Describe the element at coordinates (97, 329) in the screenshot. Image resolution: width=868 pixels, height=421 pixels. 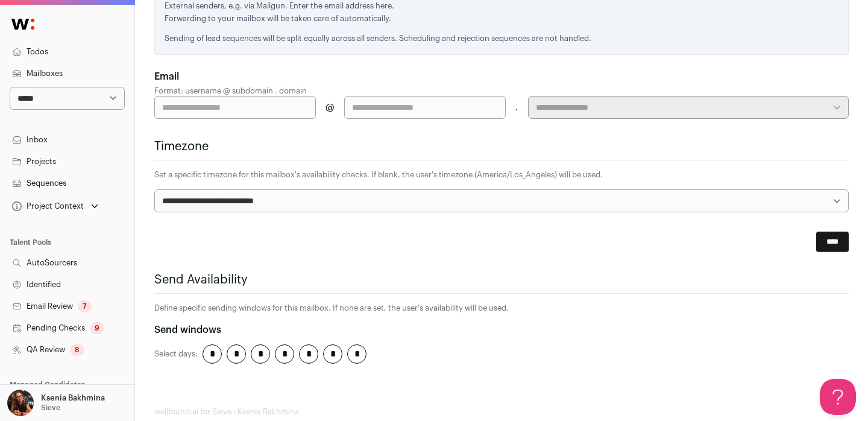
I see `div: 9` at that location.